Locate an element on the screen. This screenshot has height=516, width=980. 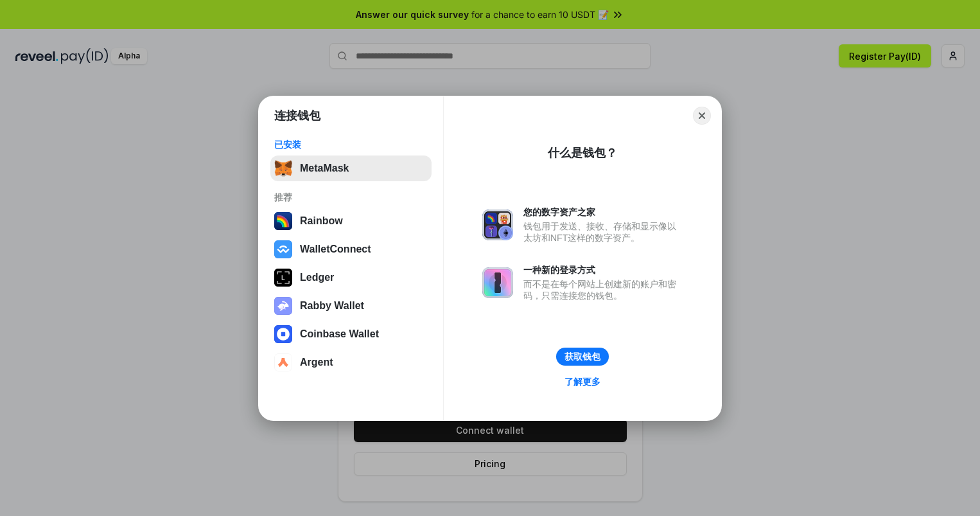
div: MetaMask is located at coordinates (324, 169).